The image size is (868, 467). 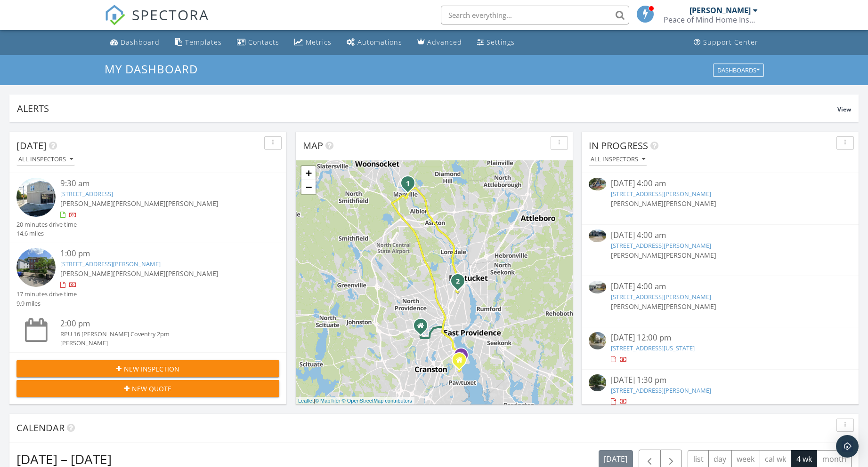 I want to click on div: Support Center, so click(x=730, y=42).